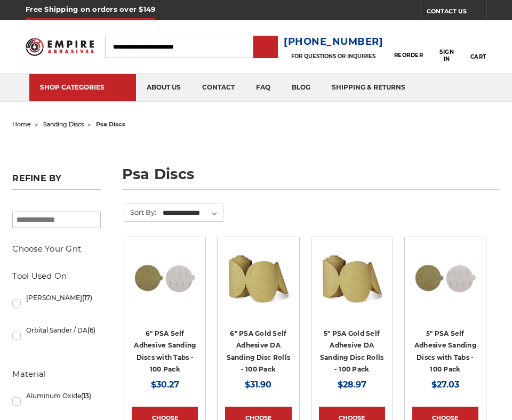 This screenshot has width=512, height=420. I want to click on span: $27.03, so click(445, 384).